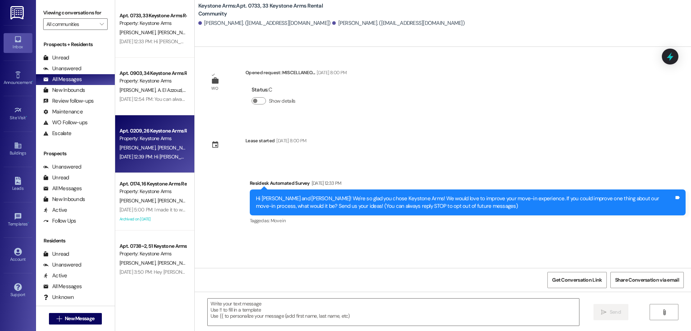 The width and height of the screenshot is (691, 331). What do you see at coordinates (577, 280) in the screenshot?
I see `span: Get Conversation Link` at bounding box center [577, 280].